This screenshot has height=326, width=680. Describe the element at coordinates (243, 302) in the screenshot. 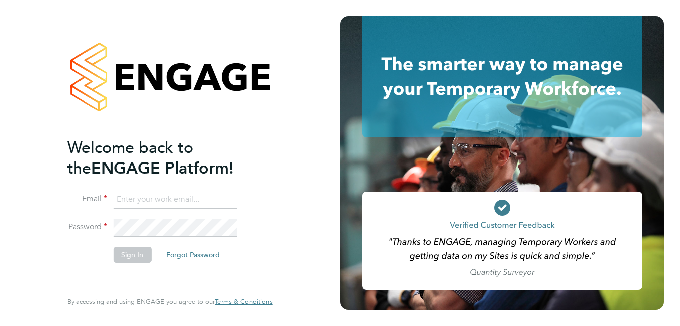

I see `a: Terms & Conditions` at that location.